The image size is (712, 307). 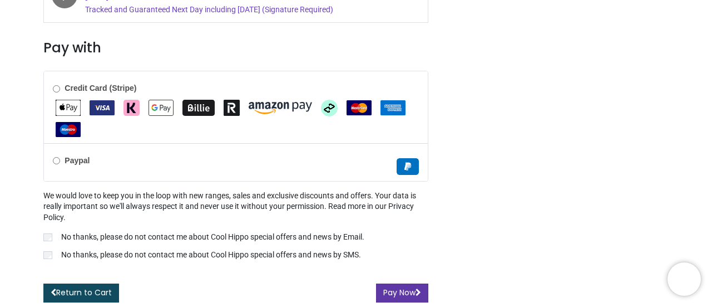 What do you see at coordinates (408, 166) in the screenshot?
I see `img: Paypal` at bounding box center [408, 166].